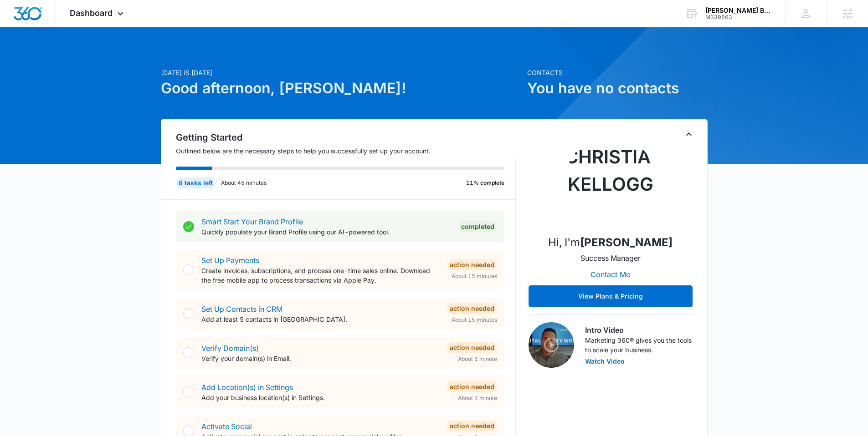  I want to click on button: Toggle Collapse, so click(689, 134).